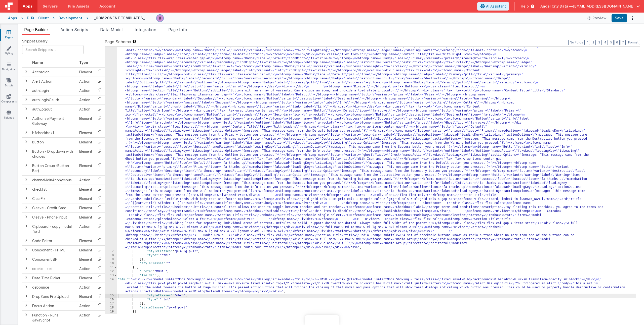  Describe the element at coordinates (54, 208) in the screenshot. I see `td: Cleave - Credit Card` at that location.